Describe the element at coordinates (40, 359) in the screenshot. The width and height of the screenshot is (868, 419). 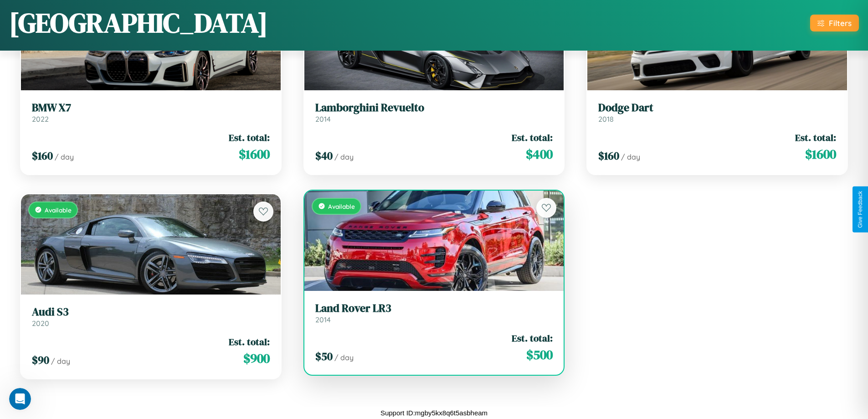
I see `span: $ 90` at that location.